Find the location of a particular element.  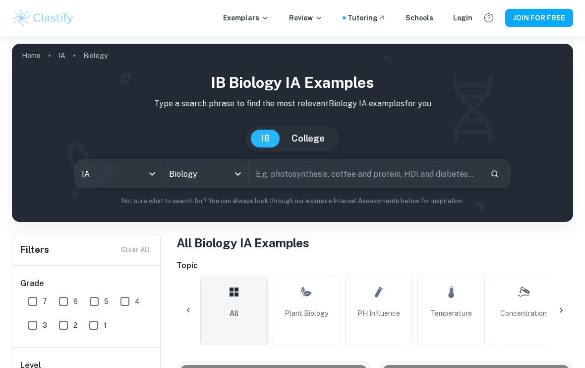

span: 4 is located at coordinates (137, 301).